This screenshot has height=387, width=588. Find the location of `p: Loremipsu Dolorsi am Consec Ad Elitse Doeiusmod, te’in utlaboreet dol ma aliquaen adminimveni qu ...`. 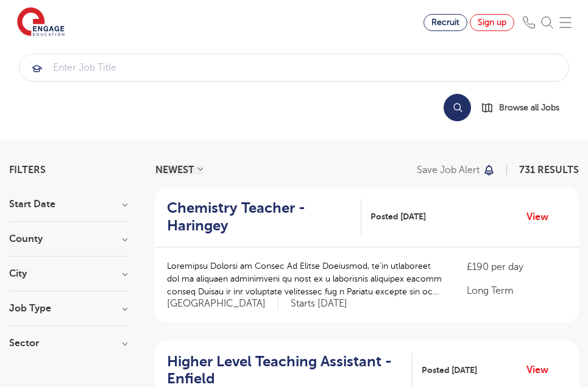

p: Loremipsu Dolorsi am Consec Ad Elitse Doeiusmod, te’in utlaboreet dol ma aliquaen adminimveni qu ... is located at coordinates (305, 279).